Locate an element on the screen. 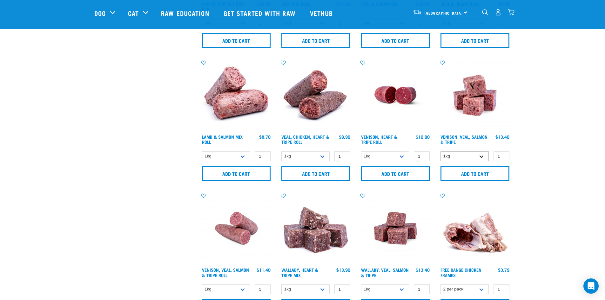 Image resolution: width=605 pixels, height=300 pixels. img: 1236 Chicken Frame Turks 01 is located at coordinates (475, 229).